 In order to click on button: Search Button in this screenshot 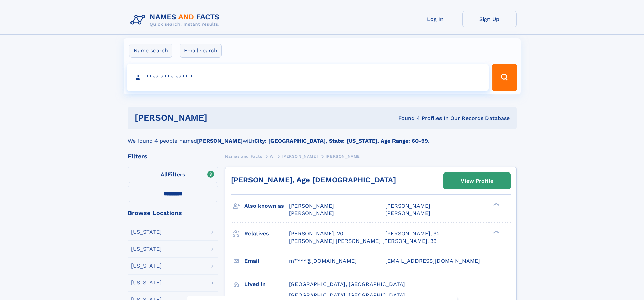, I will do `click(504, 77)`.